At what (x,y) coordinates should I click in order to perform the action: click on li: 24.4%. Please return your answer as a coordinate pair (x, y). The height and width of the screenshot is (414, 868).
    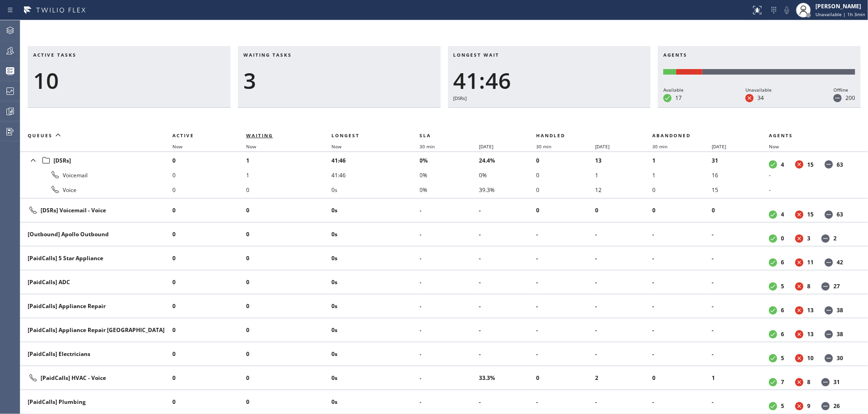
    Looking at the image, I should click on (507, 161).